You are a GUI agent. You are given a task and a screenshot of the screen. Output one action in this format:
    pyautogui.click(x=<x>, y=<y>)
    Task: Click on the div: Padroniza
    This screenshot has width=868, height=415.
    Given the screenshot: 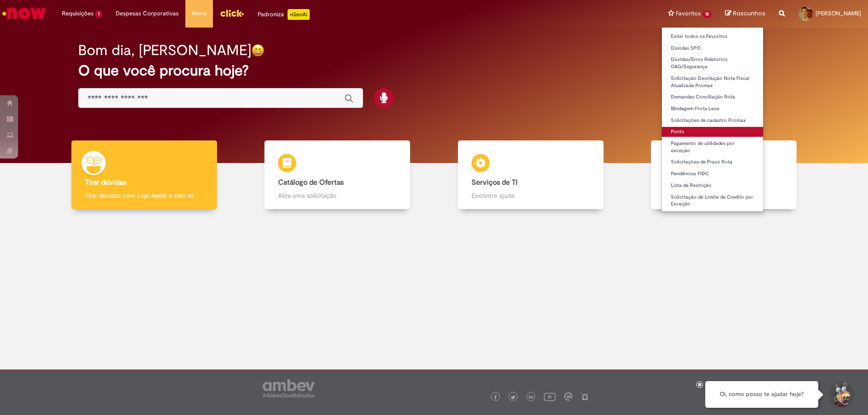 What is the action you would take?
    pyautogui.click(x=283, y=15)
    